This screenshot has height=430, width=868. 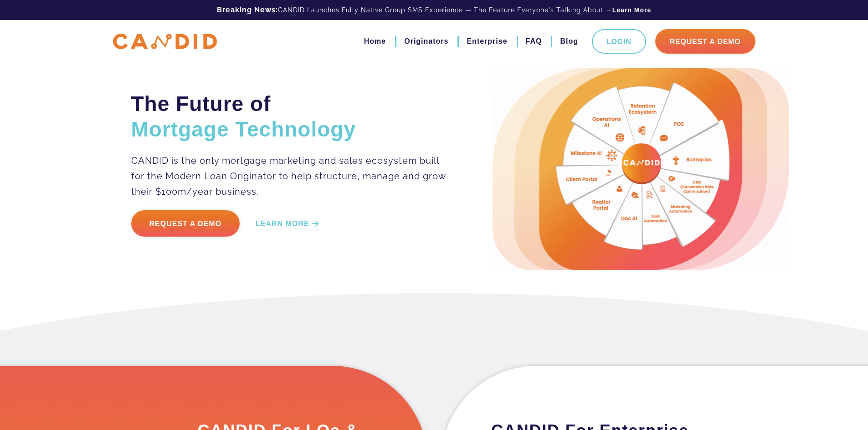 What do you see at coordinates (534, 41) in the screenshot?
I see `a: FAQ` at bounding box center [534, 41].